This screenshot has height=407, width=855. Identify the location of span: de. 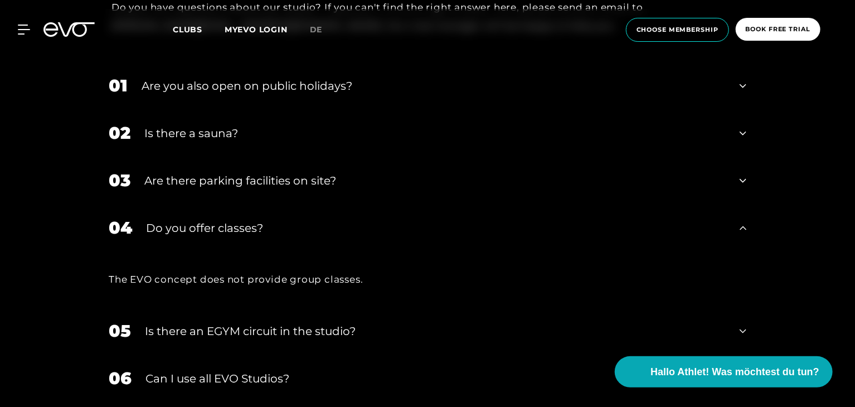
(316, 30).